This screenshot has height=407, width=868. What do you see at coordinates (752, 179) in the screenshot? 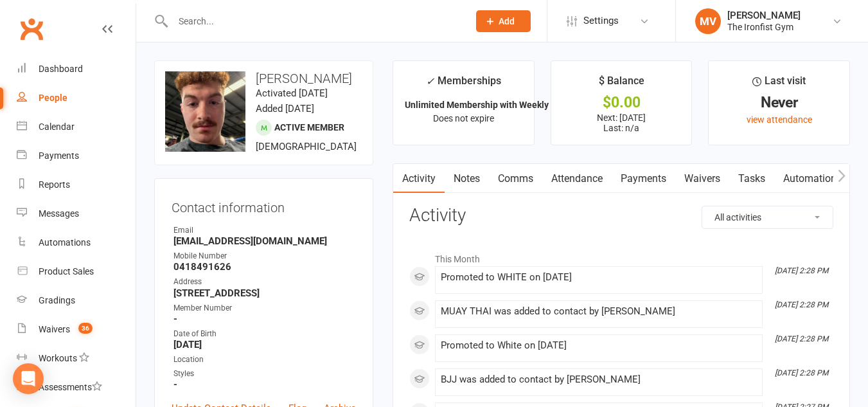
I see `a: Tasks` at bounding box center [752, 179].